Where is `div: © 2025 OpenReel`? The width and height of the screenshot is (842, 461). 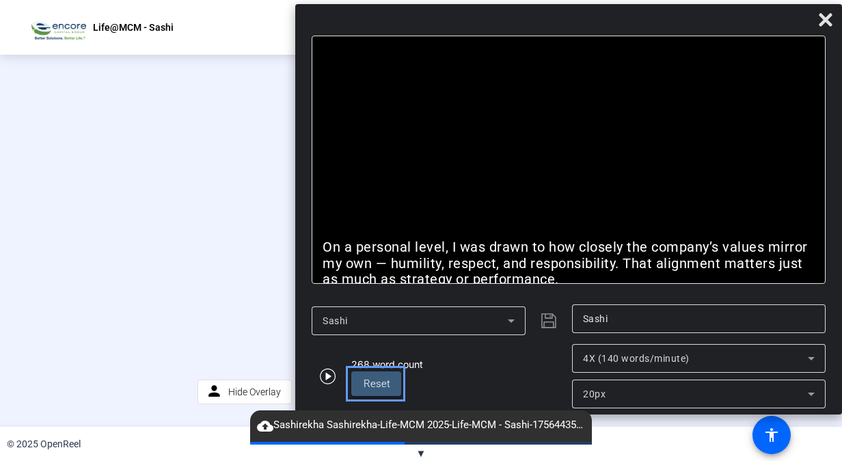
div: © 2025 OpenReel is located at coordinates (44, 444).